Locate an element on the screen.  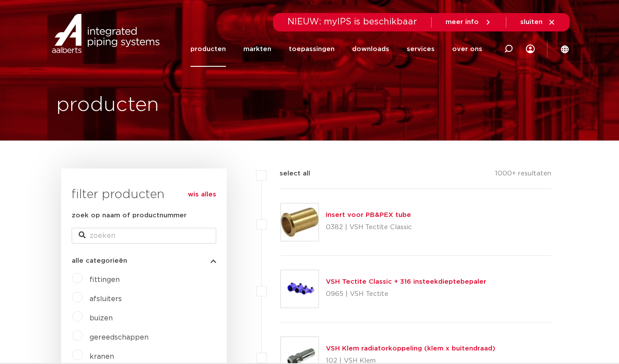
a: kranen is located at coordinates (102, 357).